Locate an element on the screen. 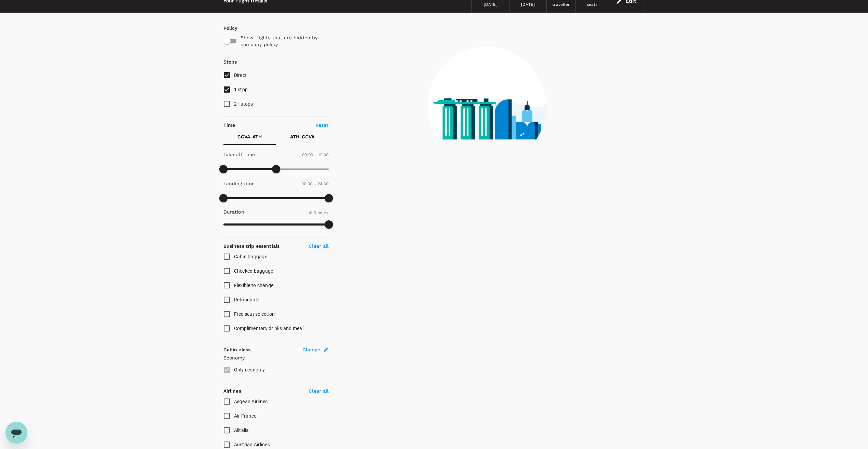  p: Show flights that are hidden by company policy is located at coordinates (282, 41).